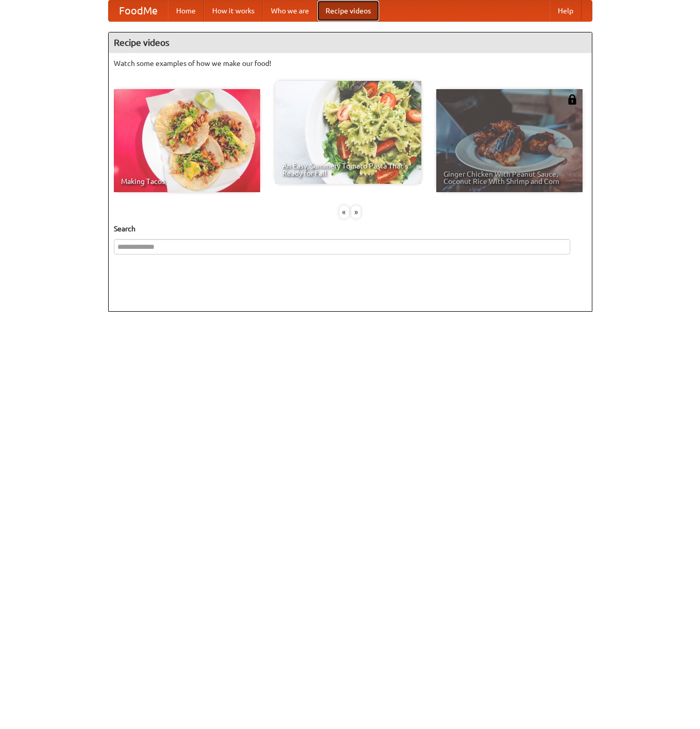  I want to click on a: How it works, so click(234, 10).